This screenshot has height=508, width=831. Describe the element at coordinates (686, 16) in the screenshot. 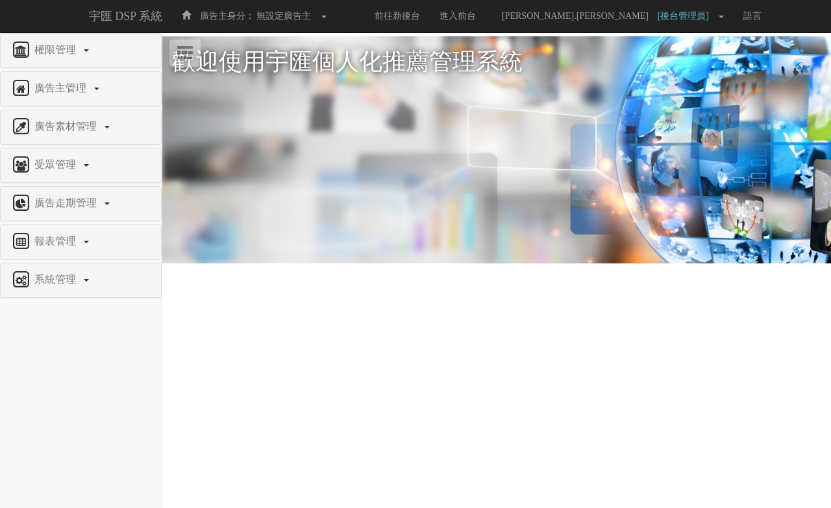

I see `span: [後台管理員]` at that location.